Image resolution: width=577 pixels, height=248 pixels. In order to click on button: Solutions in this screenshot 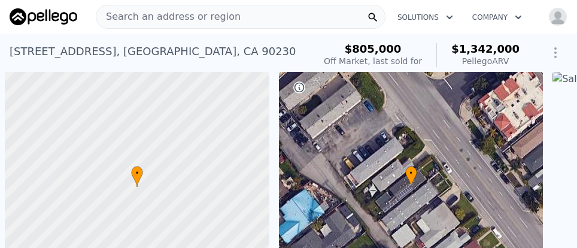, I will do `click(425, 17)`.